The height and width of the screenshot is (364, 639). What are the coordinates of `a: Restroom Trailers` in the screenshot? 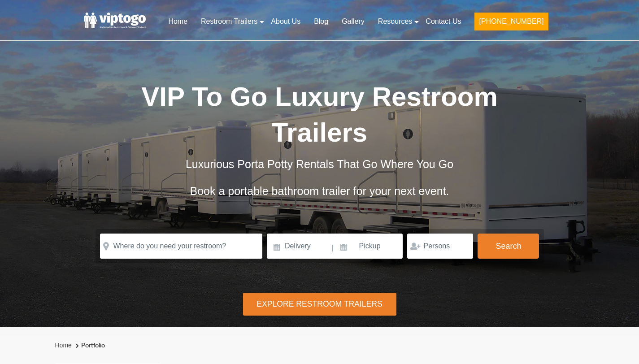 It's located at (229, 21).